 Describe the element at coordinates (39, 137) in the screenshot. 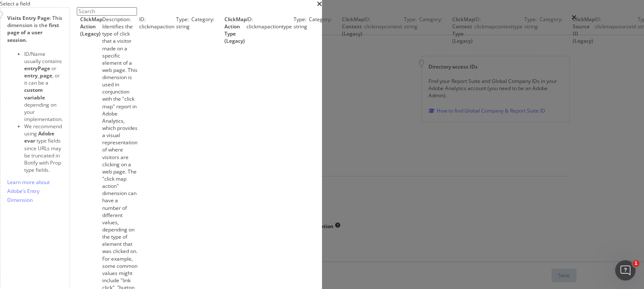

I see `span: Adobe evar` at that location.